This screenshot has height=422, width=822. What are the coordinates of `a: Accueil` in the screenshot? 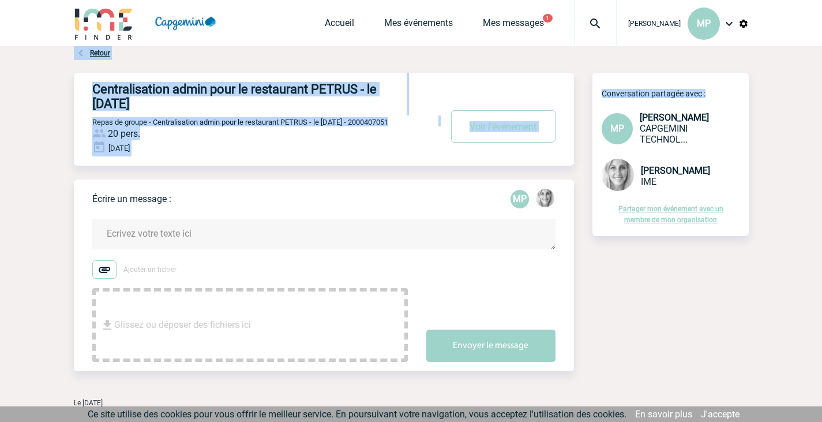 It's located at (339, 25).